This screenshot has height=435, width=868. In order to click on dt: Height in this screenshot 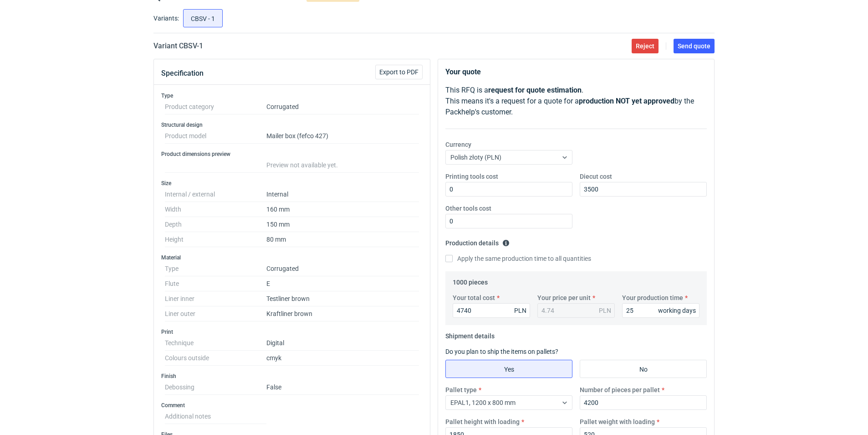, I will do `click(215, 239)`.